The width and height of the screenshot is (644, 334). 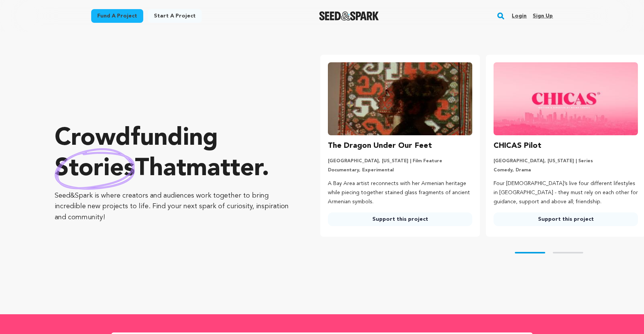 What do you see at coordinates (172, 154) in the screenshot?
I see `p: Crowdfunding that .` at bounding box center [172, 154].